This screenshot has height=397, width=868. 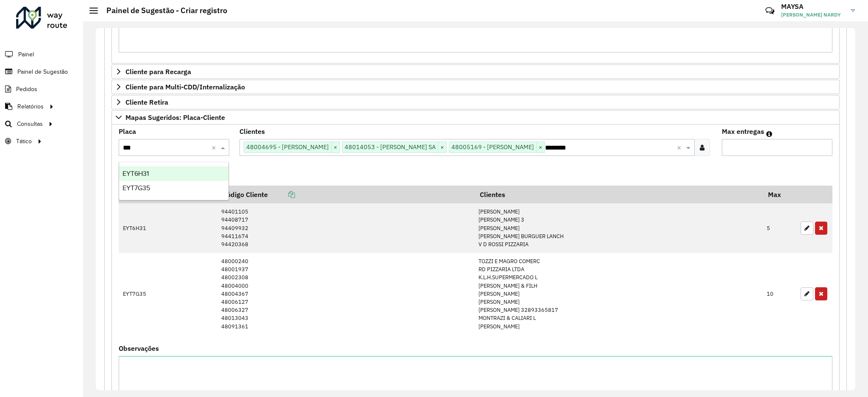 I want to click on span: Tático, so click(x=24, y=141).